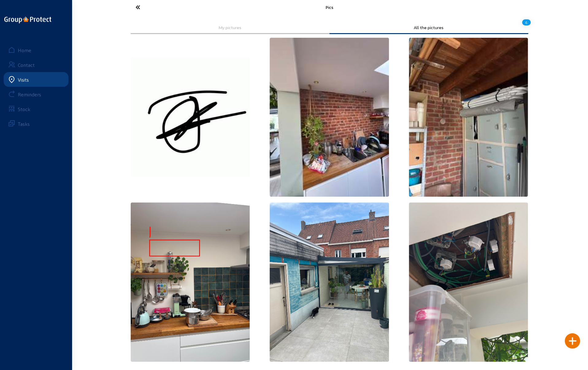 The image size is (588, 370). I want to click on a: Tasks, so click(36, 124).